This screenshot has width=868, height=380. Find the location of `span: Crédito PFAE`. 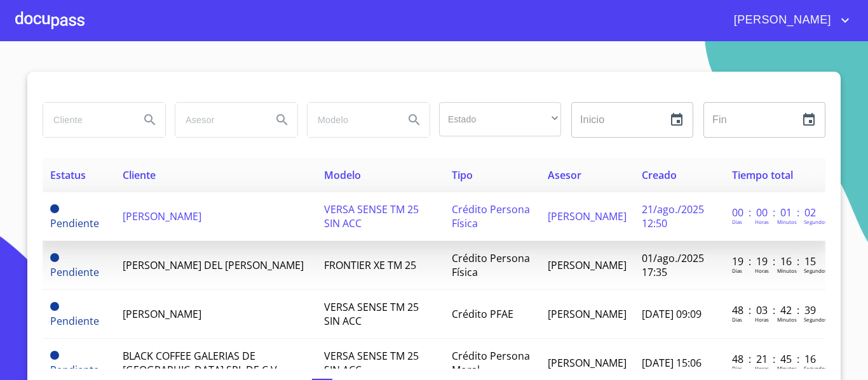

span: Crédito PFAE is located at coordinates (482, 314).